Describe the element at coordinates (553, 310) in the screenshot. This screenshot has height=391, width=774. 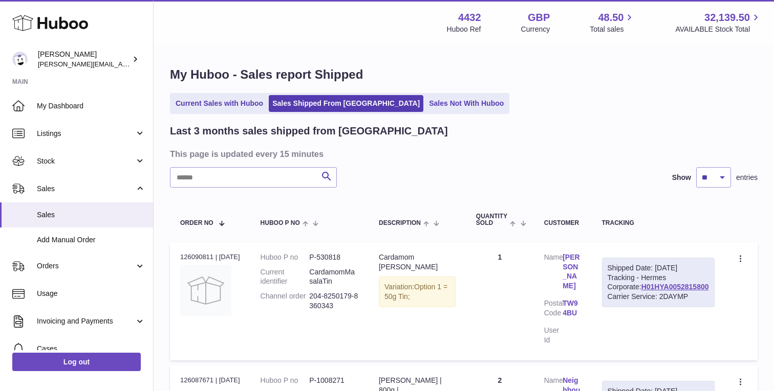
I see `dt: Postal Code` at that location.